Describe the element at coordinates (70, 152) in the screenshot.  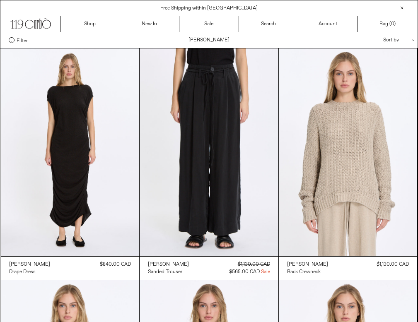
I see `img: Lauren Manoogian Drape Dress` at that location.